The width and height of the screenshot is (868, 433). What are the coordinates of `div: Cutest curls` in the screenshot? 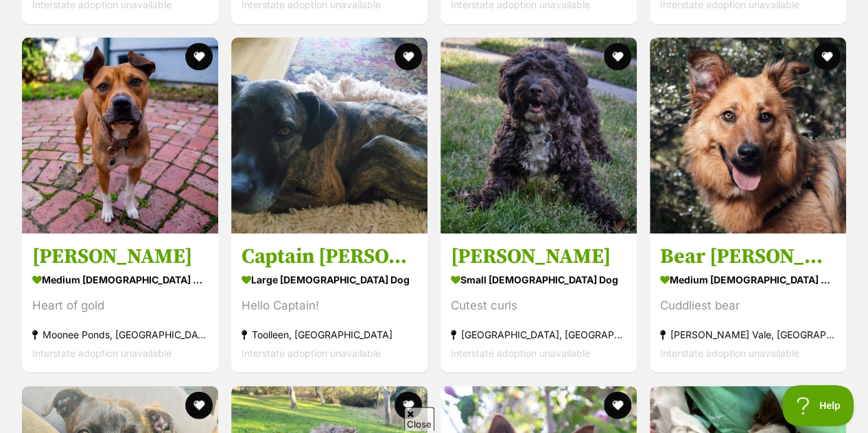 It's located at (538, 306).